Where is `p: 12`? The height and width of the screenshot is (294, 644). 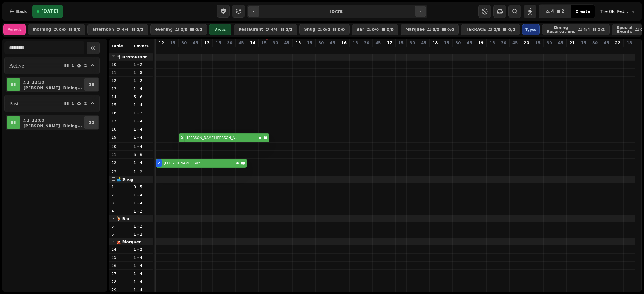 p: 12 is located at coordinates (161, 43).